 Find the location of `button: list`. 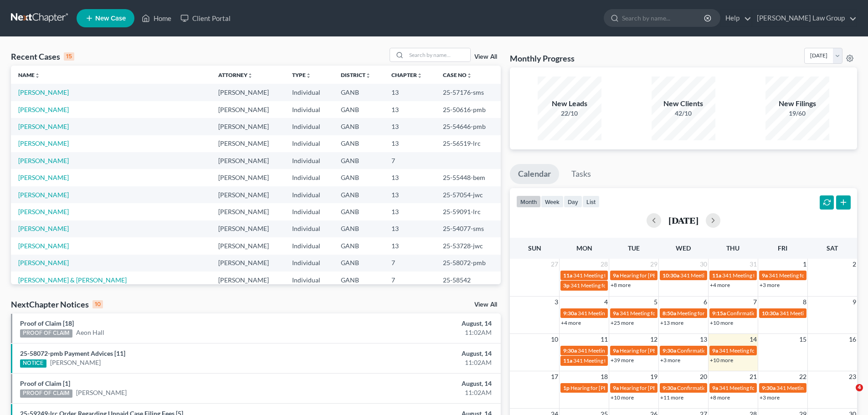

button: list is located at coordinates (591, 201).